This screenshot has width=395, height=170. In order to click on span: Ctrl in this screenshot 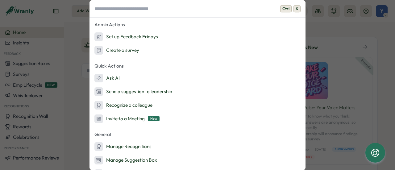, I will do `click(285, 9)`.